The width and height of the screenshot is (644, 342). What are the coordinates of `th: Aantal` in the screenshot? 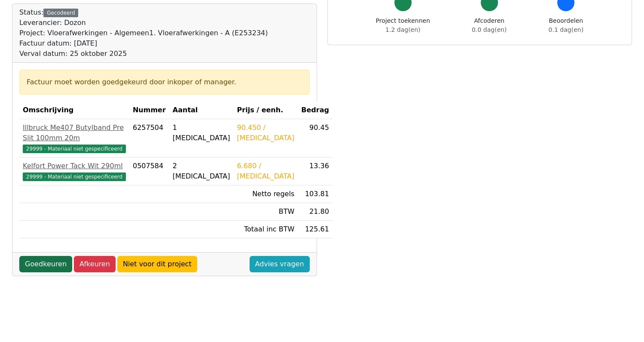 It's located at (201, 110).